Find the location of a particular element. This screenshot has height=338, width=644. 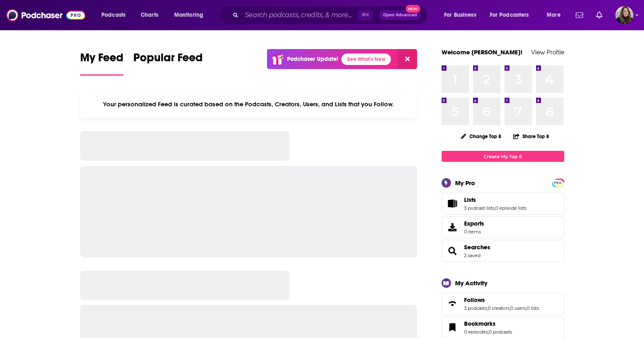

img: User Profile is located at coordinates (625, 15).